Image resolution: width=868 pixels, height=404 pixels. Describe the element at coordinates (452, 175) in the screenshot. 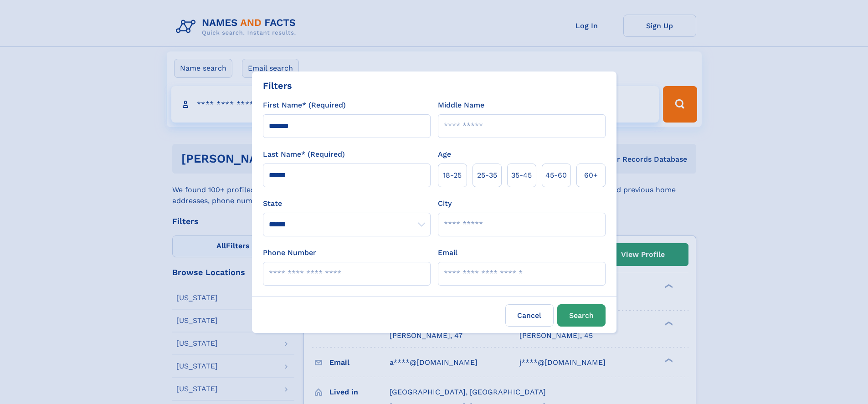

I see `span: 18‑25` at that location.